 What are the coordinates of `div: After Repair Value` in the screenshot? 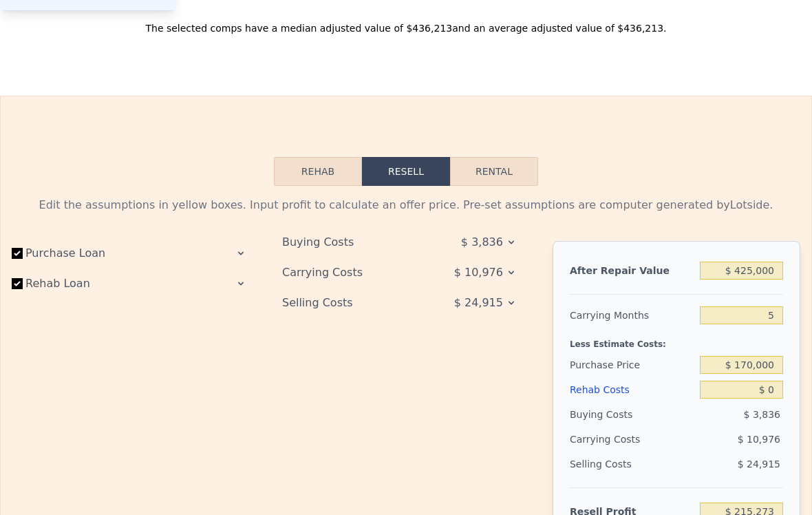 It's located at (632, 271).